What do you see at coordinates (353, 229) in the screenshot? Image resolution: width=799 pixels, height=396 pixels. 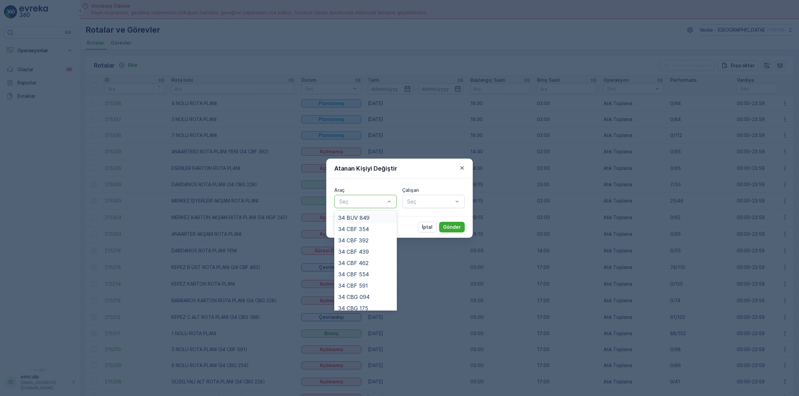 I see `span: 34 CBF 354` at bounding box center [353, 229].